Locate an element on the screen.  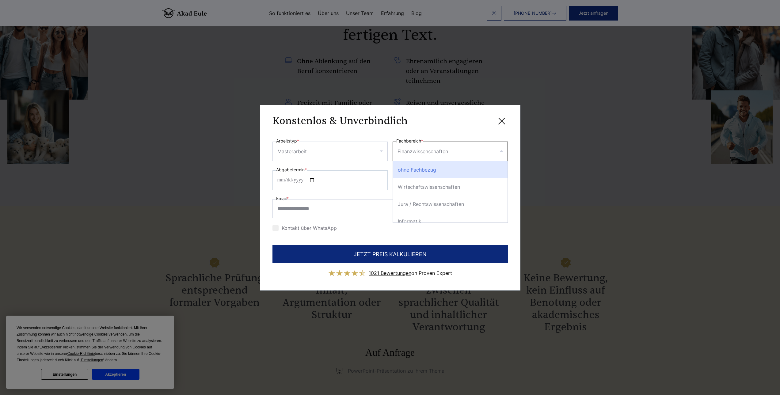
div: Wirtschaftswissenschaften is located at coordinates (450, 187).